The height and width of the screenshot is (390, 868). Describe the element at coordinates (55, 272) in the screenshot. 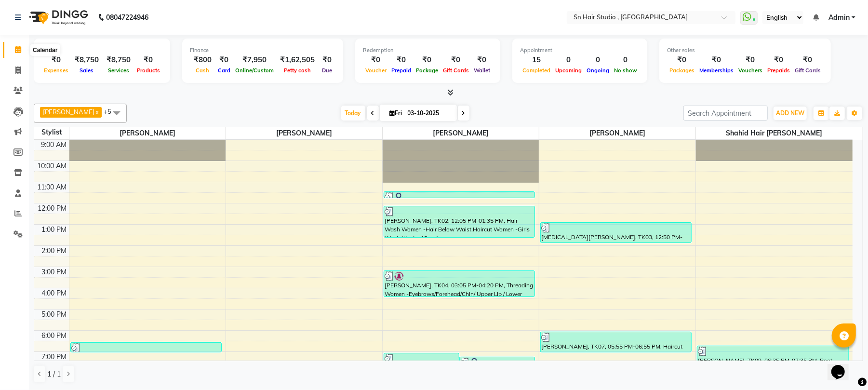

I see `div: 3:00 PM` at that location.